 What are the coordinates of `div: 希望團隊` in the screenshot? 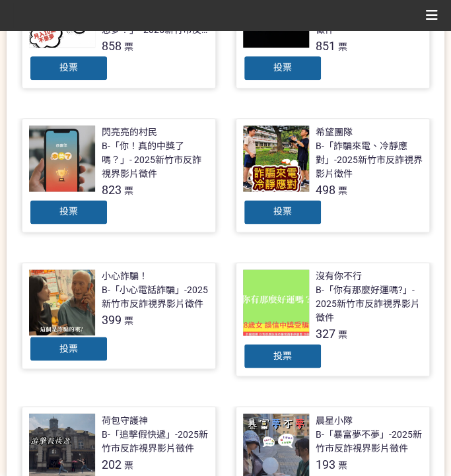 It's located at (334, 132).